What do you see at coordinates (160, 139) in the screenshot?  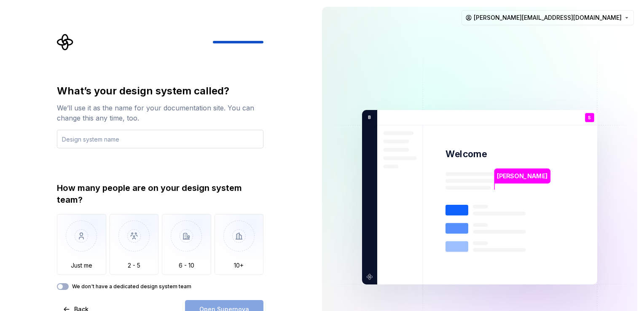 I see `input: Design system name` at bounding box center [160, 139].